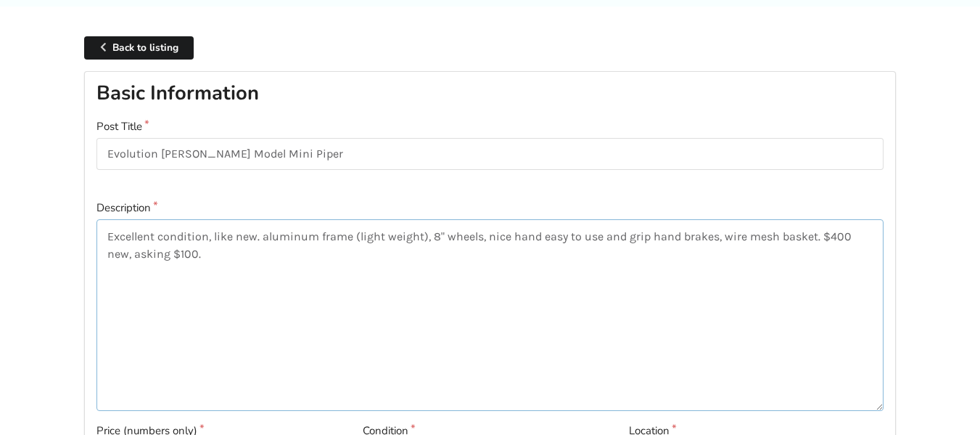 This screenshot has width=980, height=435. What do you see at coordinates (490, 127) in the screenshot?
I see `label: Post Title` at bounding box center [490, 127].